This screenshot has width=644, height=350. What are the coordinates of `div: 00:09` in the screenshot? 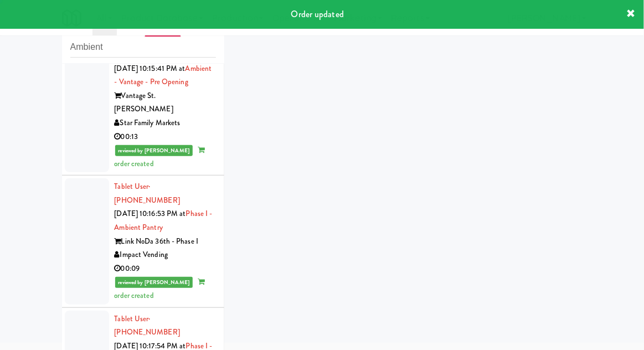 It's located at (165, 269).